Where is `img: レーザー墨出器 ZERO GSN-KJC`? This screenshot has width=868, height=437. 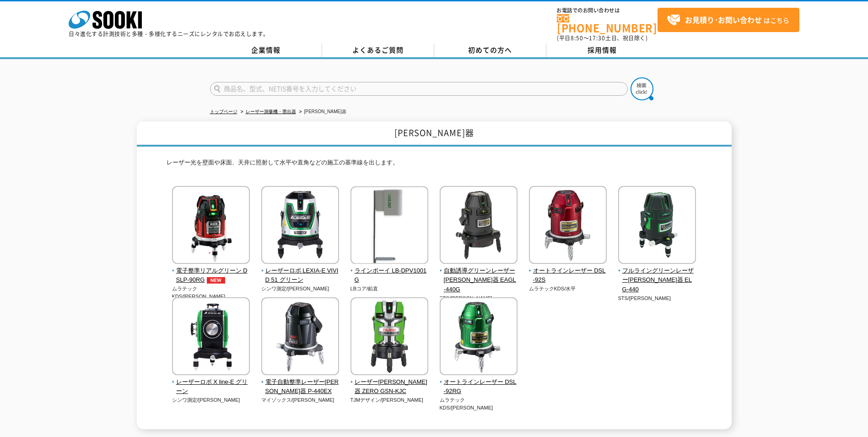 img: レーザー墨出器 ZERO GSN-KJC is located at coordinates (390, 337).